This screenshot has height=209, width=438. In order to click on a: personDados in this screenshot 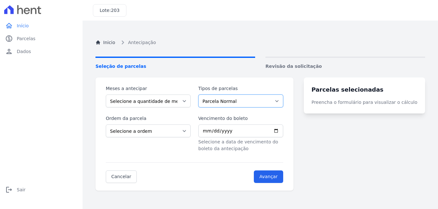, I will do `click(41, 52)`.